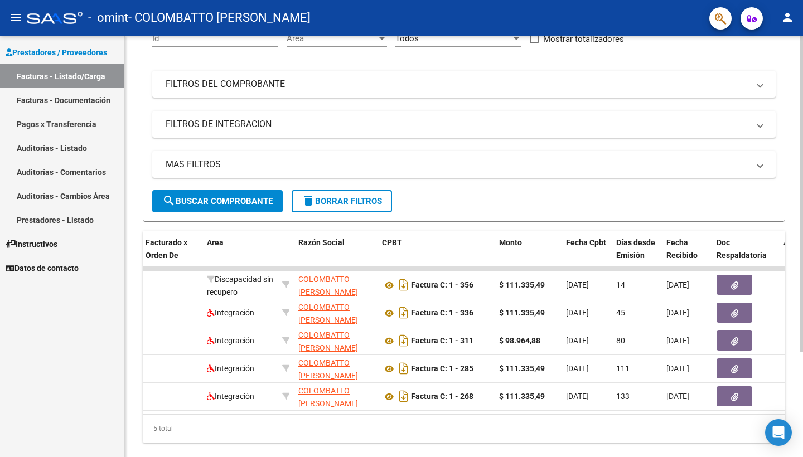  What do you see at coordinates (464, 164) in the screenshot?
I see `mat-expansion-panel-header: MAS FILTROS` at bounding box center [464, 164].